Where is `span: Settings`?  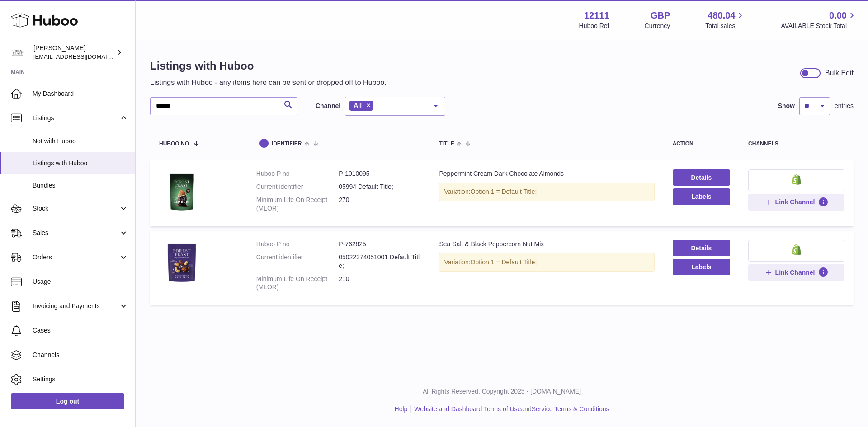
span: Settings is located at coordinates (81, 379).